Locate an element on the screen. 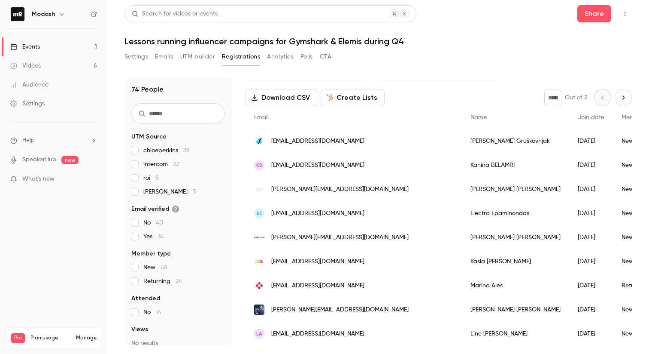  button: Polls is located at coordinates (307, 57).